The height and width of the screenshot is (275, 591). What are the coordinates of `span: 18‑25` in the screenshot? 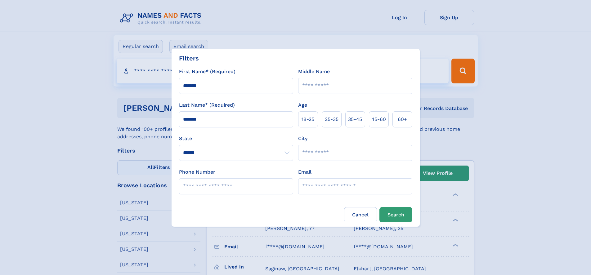 It's located at (308, 120).